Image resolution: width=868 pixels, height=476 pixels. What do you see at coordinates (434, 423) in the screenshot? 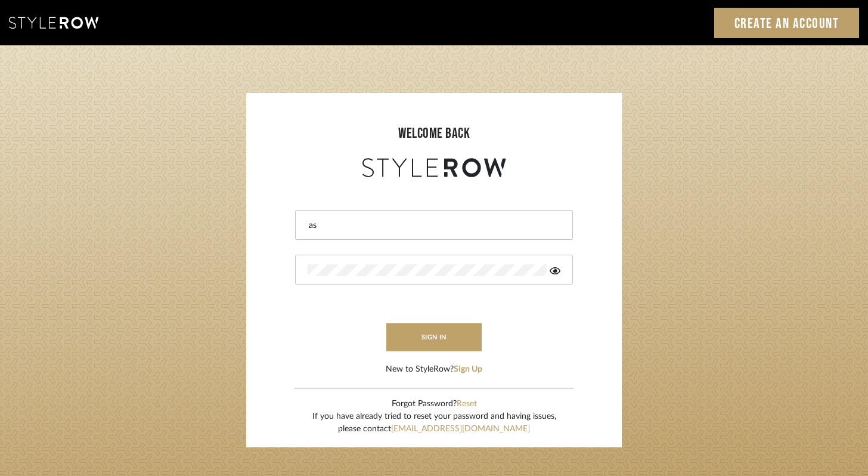
I see `div: If you have already tried to reset your password and having issues, please contact` at bounding box center [434, 423].